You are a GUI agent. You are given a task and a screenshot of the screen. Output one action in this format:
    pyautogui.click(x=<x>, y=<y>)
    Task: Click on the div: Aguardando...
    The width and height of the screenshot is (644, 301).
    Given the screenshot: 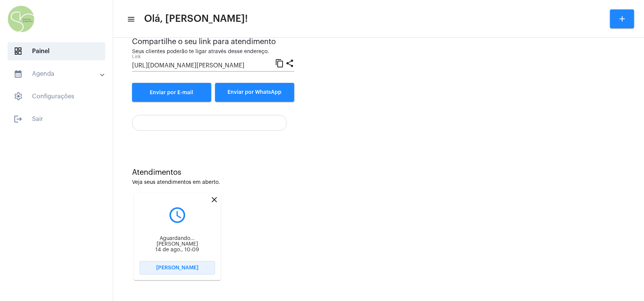 What is the action you would take?
    pyautogui.click(x=177, y=239)
    